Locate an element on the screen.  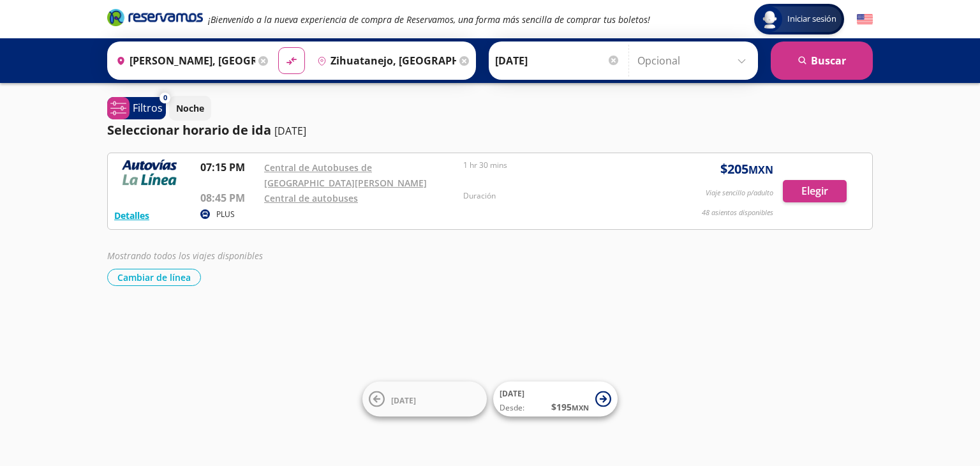
p: 07:15 PM is located at coordinates (229, 167).